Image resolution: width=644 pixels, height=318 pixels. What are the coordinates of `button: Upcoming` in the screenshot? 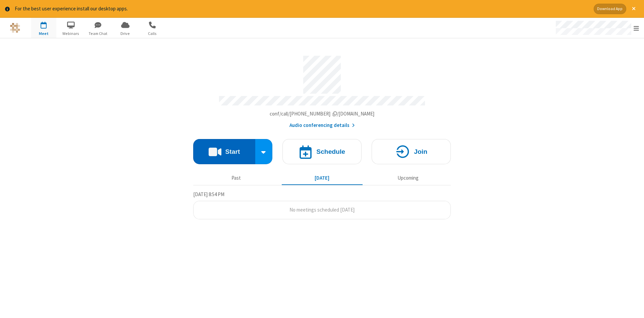 It's located at (407, 178).